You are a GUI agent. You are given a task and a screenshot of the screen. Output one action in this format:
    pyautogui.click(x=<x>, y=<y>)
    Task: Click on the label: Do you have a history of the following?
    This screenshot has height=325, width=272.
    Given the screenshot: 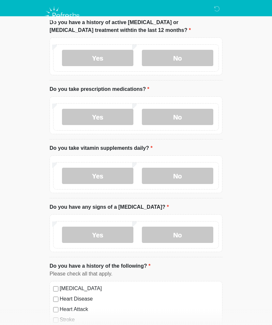 What is the action you would take?
    pyautogui.click(x=100, y=266)
    